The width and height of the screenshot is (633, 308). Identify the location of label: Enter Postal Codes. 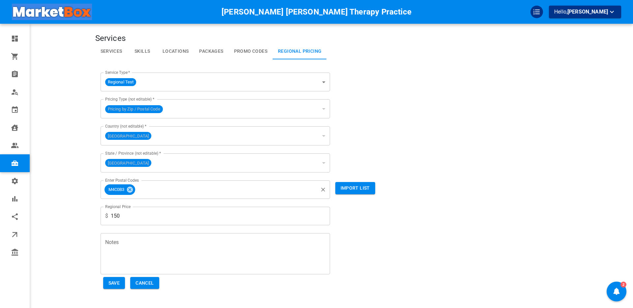
(122, 180).